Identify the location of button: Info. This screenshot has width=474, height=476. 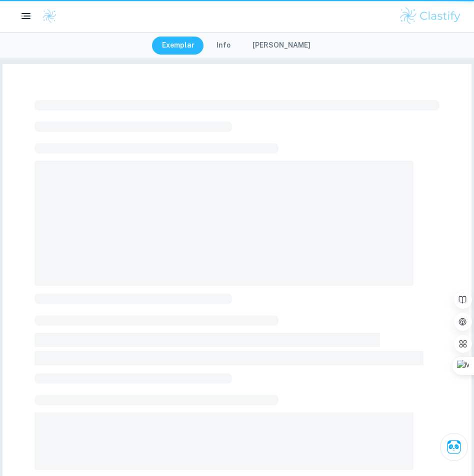
(223, 46).